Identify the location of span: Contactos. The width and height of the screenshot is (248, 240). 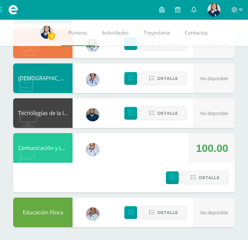
(196, 33).